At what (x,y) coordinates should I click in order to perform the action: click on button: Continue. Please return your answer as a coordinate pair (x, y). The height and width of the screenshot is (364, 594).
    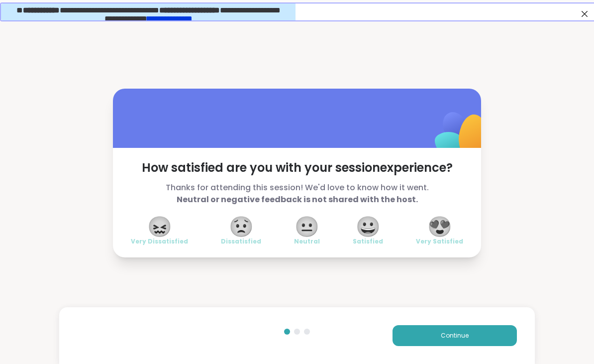
    Looking at the image, I should click on (455, 335).